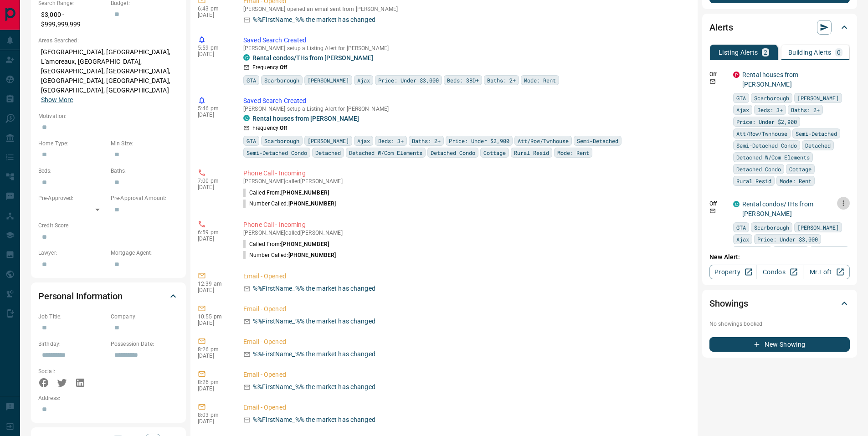 This screenshot has width=868, height=436. Describe the element at coordinates (810, 52) in the screenshot. I see `p: Building Alerts` at that location.